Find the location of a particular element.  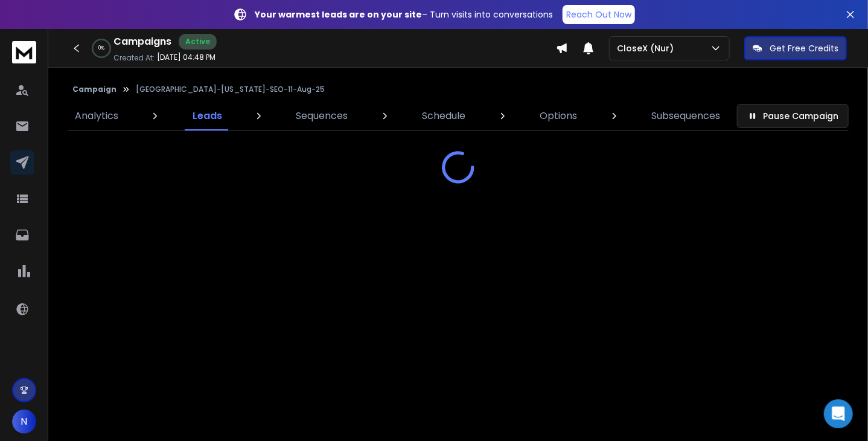

p: Schedule is located at coordinates (444, 116).